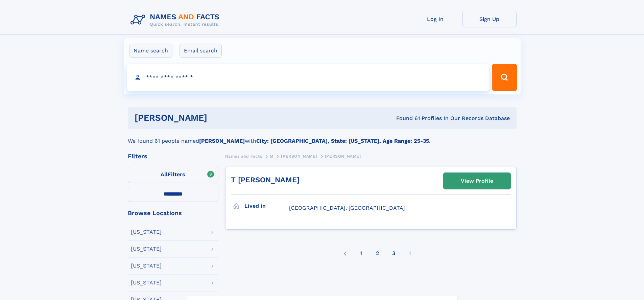  What do you see at coordinates (272, 156) in the screenshot?
I see `a: M` at bounding box center [272, 156].